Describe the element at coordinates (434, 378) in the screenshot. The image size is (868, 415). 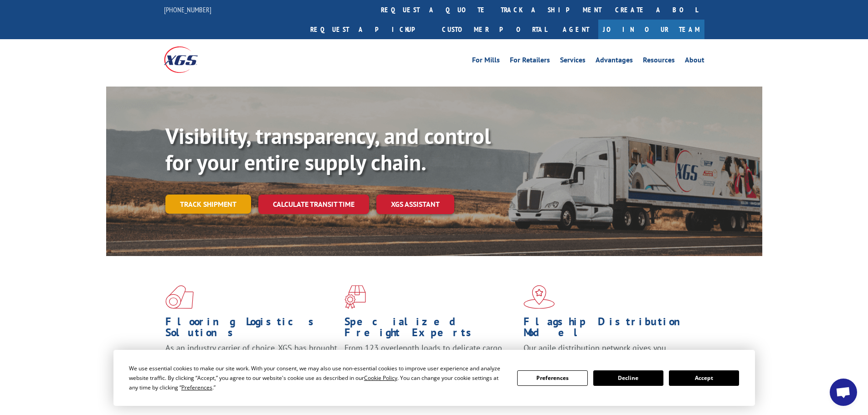
I see `div: Cookie Consent Prompt` at that location.